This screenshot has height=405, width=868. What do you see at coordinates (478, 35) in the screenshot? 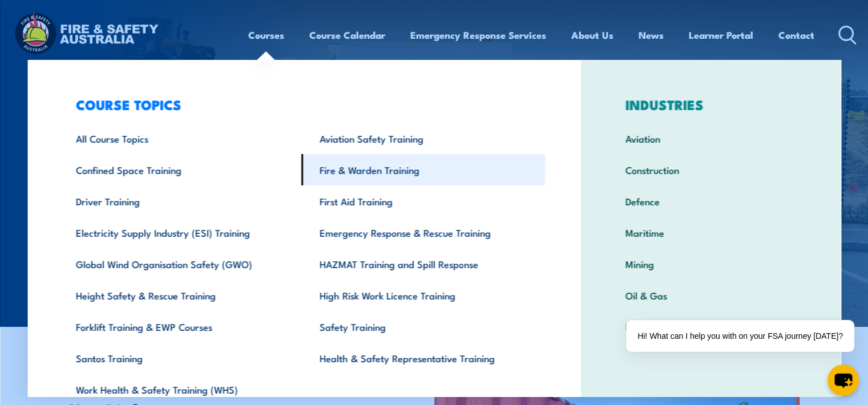
I see `a: Emergency Response Services` at bounding box center [478, 35].